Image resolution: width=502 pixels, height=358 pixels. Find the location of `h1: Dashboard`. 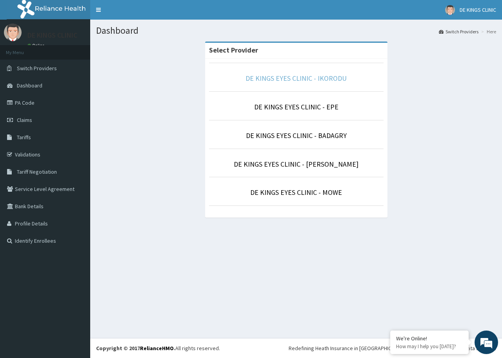

h1: Dashboard is located at coordinates (296, 31).